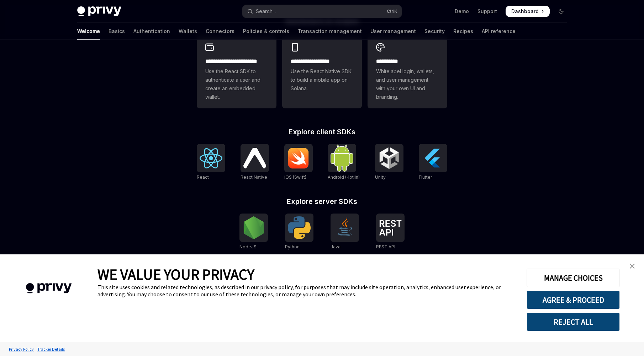 Image resolution: width=644 pixels, height=356 pixels. Describe the element at coordinates (632, 266) in the screenshot. I see `img: close banner` at that location.